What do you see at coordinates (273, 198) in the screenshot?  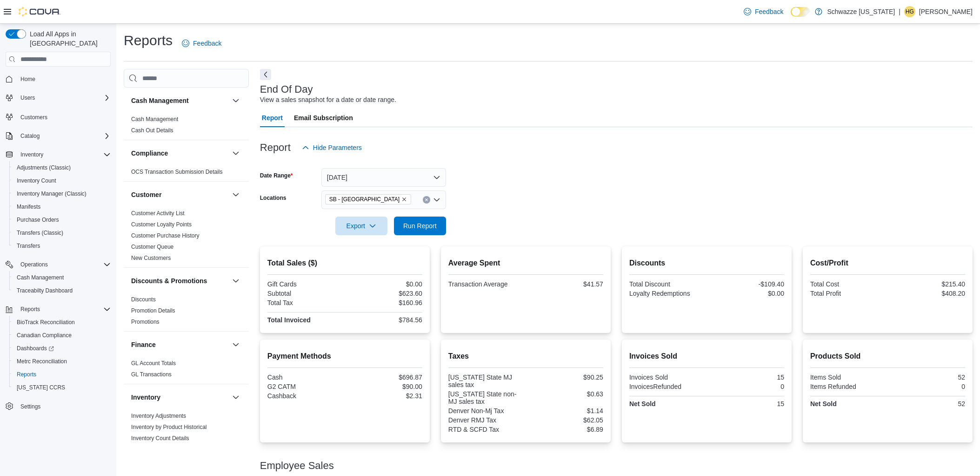 I see `label: Locations` at bounding box center [273, 198].